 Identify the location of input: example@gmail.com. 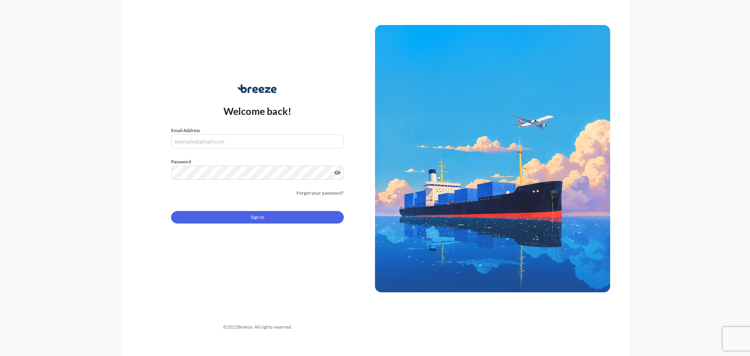
(258, 141).